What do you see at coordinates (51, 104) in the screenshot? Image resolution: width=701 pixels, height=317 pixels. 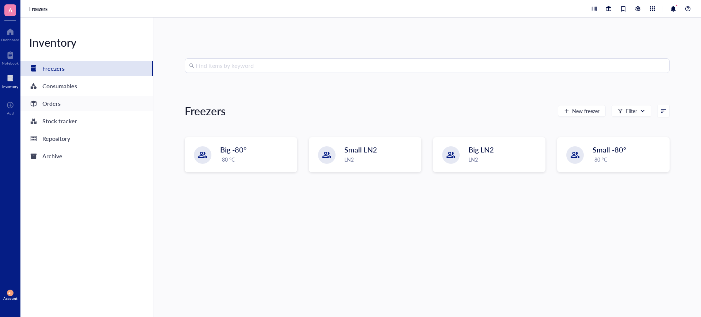 I see `div: Orders` at bounding box center [51, 104].